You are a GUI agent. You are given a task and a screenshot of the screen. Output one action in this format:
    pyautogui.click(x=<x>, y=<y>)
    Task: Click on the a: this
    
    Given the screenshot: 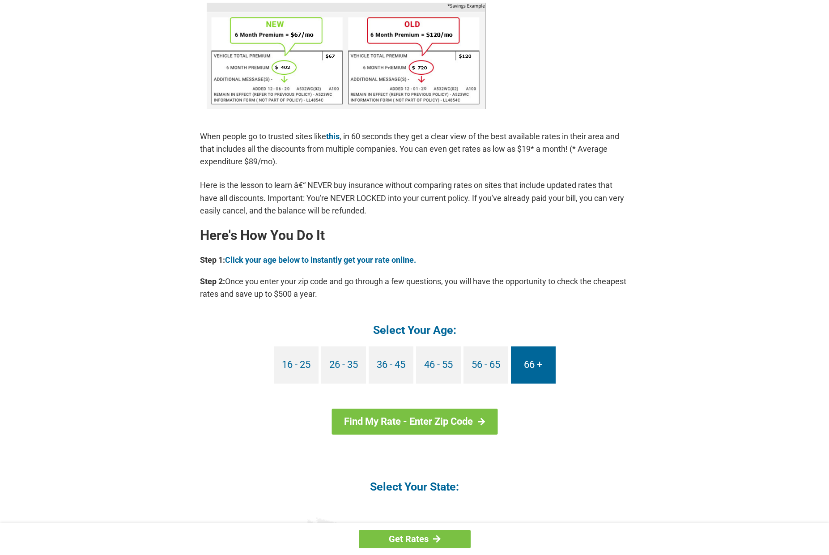 What is the action you would take?
    pyautogui.click(x=333, y=136)
    